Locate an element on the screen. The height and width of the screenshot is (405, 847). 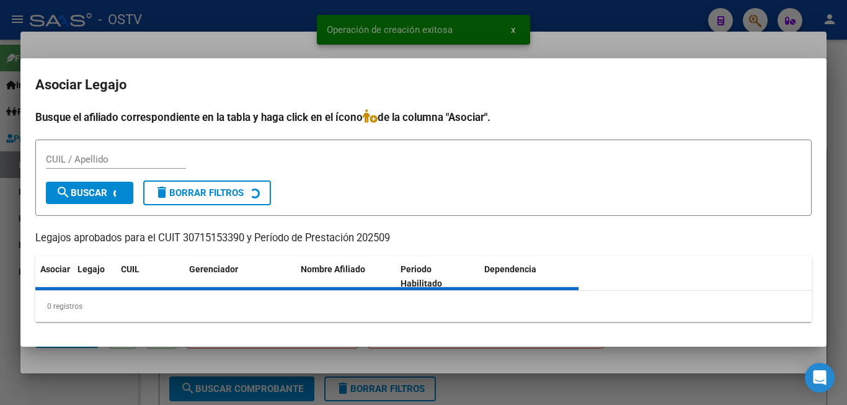
button: Borrar Filtros is located at coordinates (207, 193).